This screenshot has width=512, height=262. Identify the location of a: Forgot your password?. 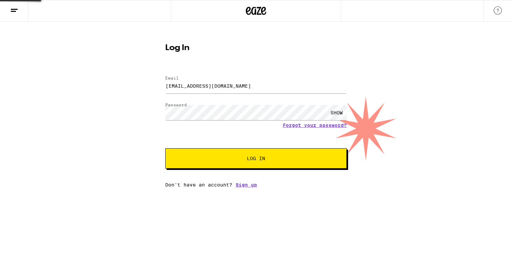
(314, 125).